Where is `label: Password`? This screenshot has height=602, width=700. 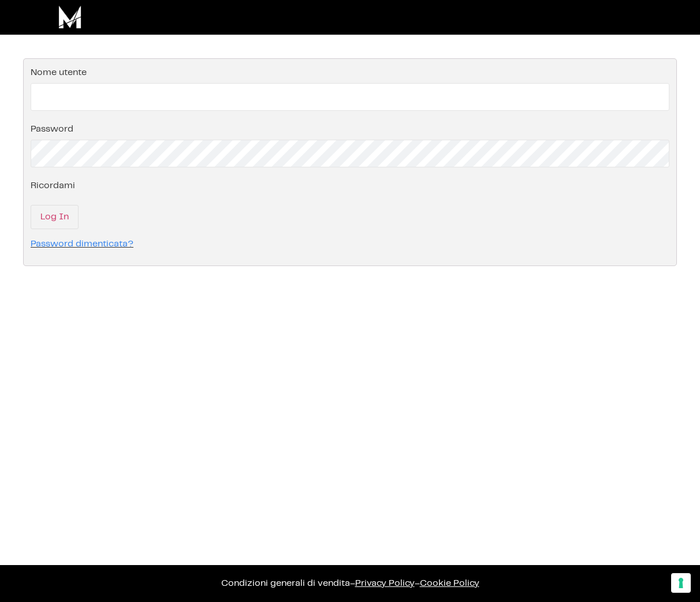
label: Password is located at coordinates (52, 129).